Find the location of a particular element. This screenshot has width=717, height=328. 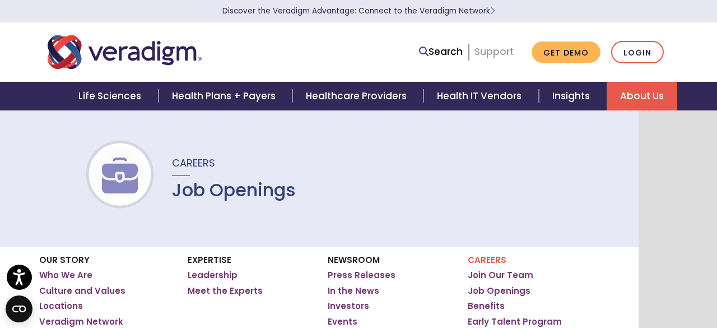

a: Events is located at coordinates (342, 322).